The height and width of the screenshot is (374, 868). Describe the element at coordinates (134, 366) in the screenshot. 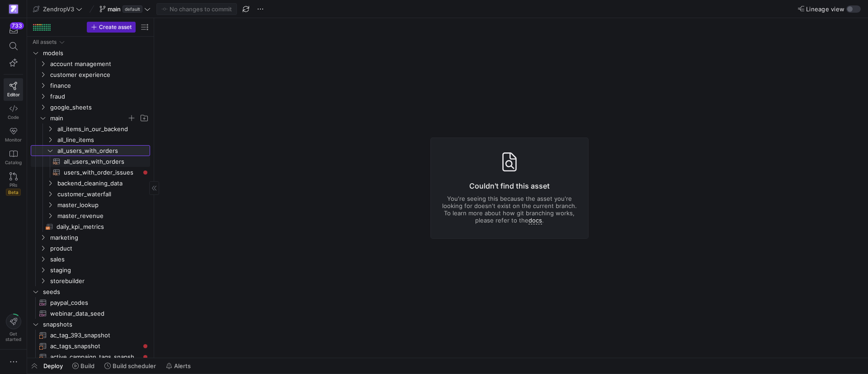

I see `span: Build scheduler` at that location.